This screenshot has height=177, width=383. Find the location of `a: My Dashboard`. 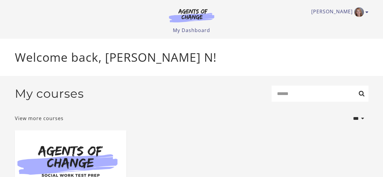

a: My Dashboard is located at coordinates (191, 30).